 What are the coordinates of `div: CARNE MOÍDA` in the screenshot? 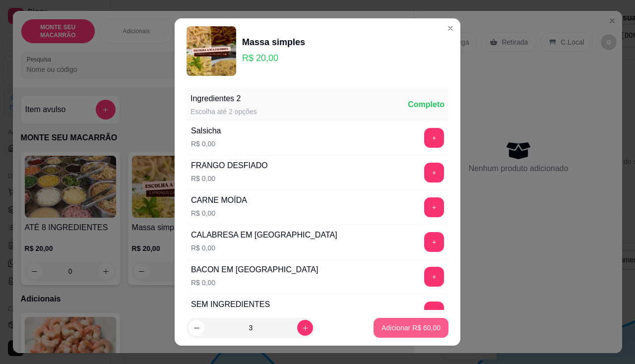 It's located at (219, 200).